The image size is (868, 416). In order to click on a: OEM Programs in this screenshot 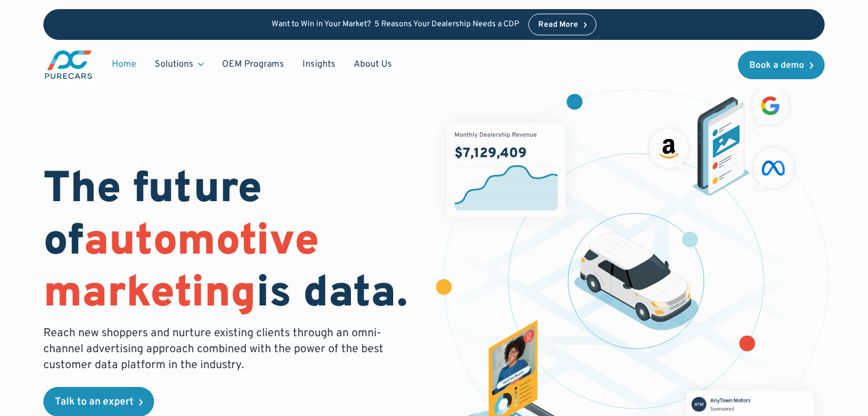, I will do `click(253, 65)`.